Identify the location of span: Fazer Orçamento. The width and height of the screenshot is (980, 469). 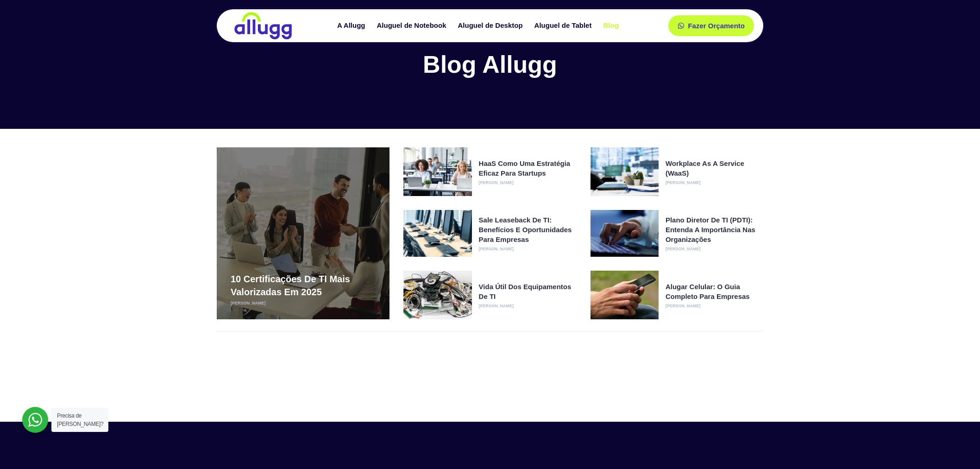
(716, 26).